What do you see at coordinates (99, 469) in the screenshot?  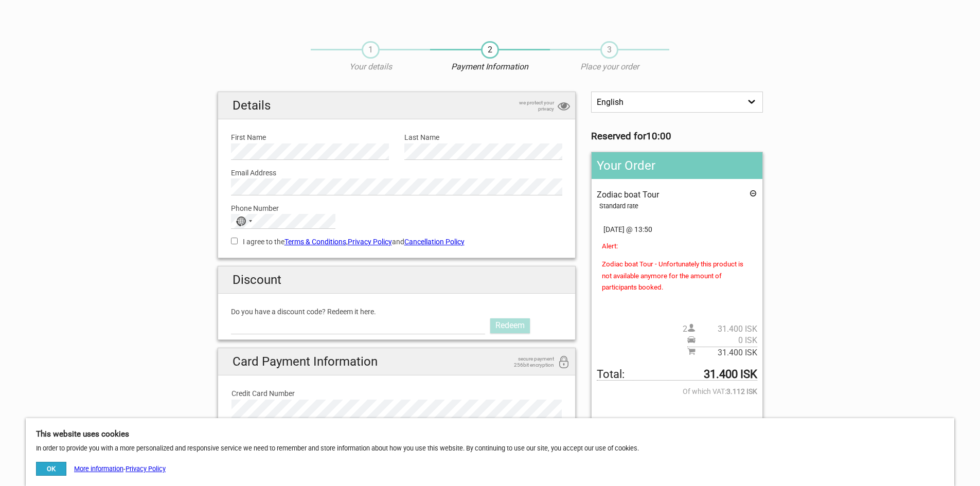 I see `a: More information` at bounding box center [99, 469].